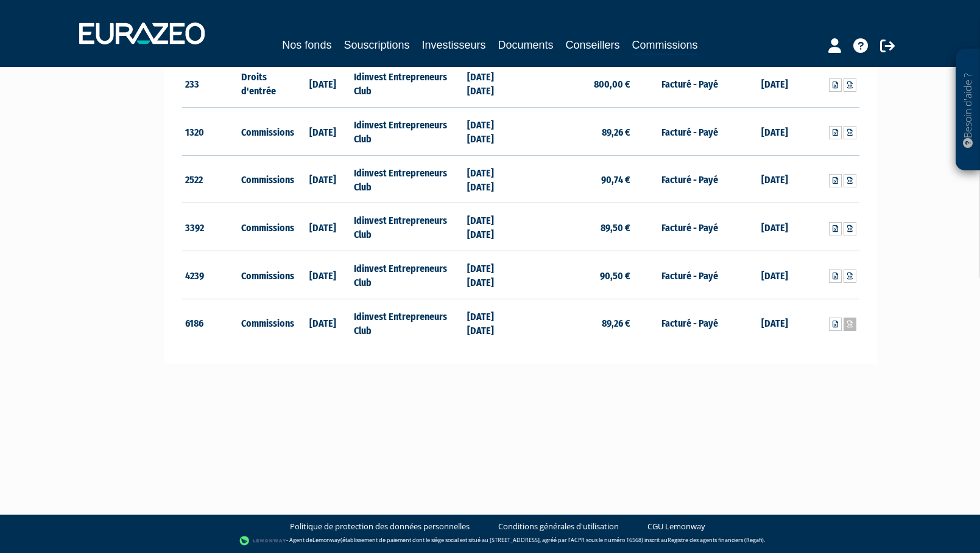 Image resolution: width=980 pixels, height=553 pixels. What do you see at coordinates (266, 83) in the screenshot?
I see `td: Droits d'entrée` at bounding box center [266, 83].